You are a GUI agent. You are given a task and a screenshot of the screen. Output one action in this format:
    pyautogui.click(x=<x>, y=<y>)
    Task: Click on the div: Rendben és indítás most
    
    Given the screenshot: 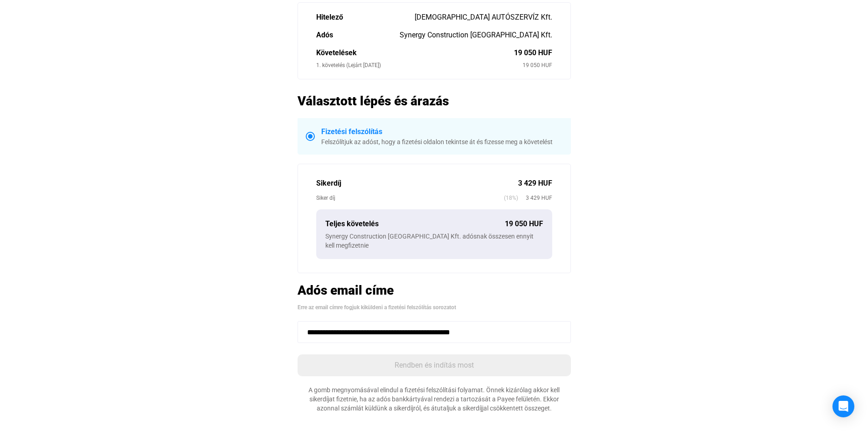 What is the action you would take?
    pyautogui.click(x=434, y=365)
    